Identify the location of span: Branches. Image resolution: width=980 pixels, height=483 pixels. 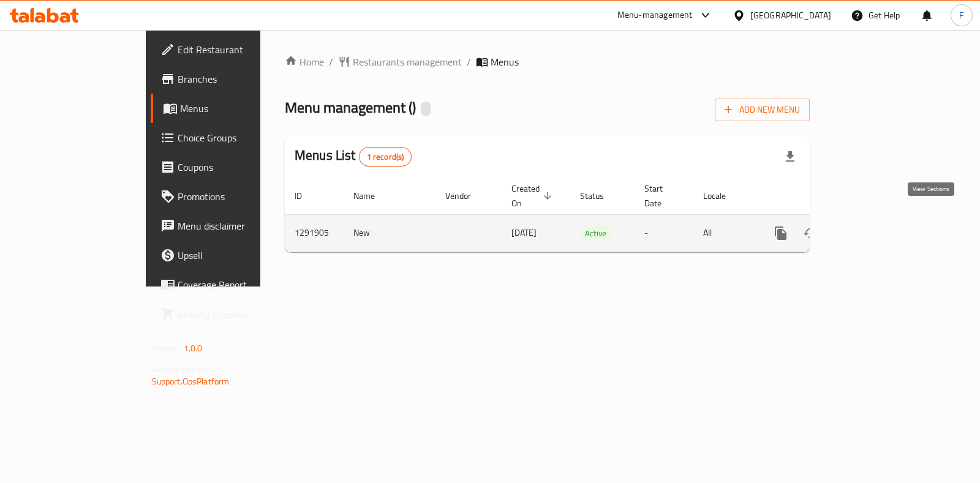
(238, 79).